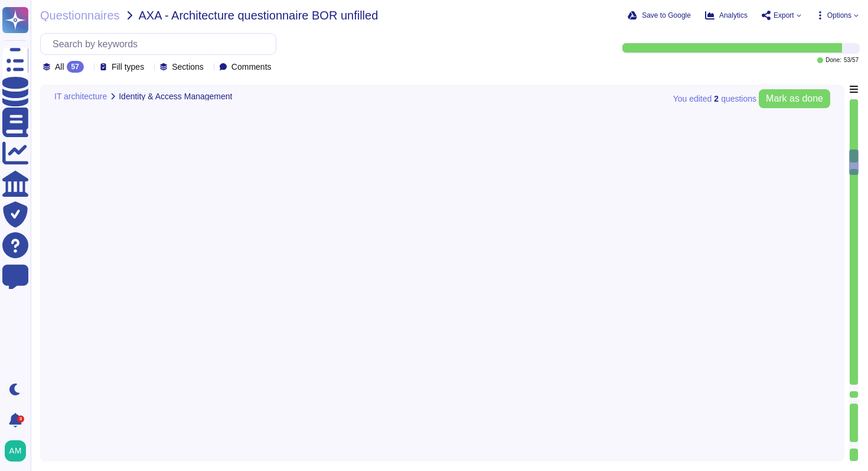  Describe the element at coordinates (15, 451) in the screenshot. I see `img: user` at that location.